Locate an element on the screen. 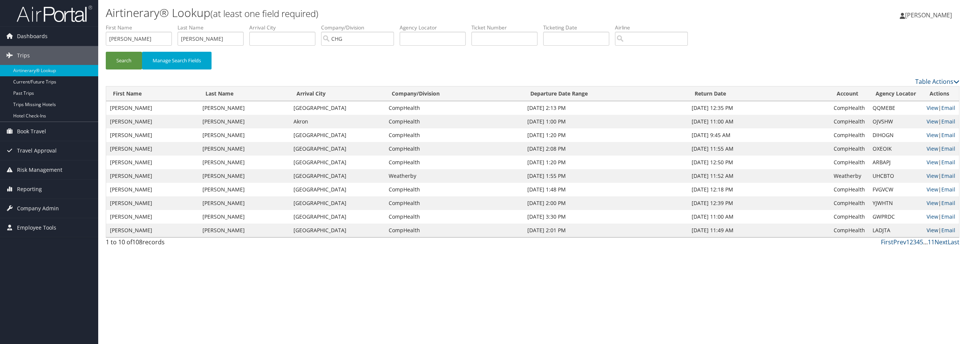  td: LADJTA is located at coordinates (896, 230).